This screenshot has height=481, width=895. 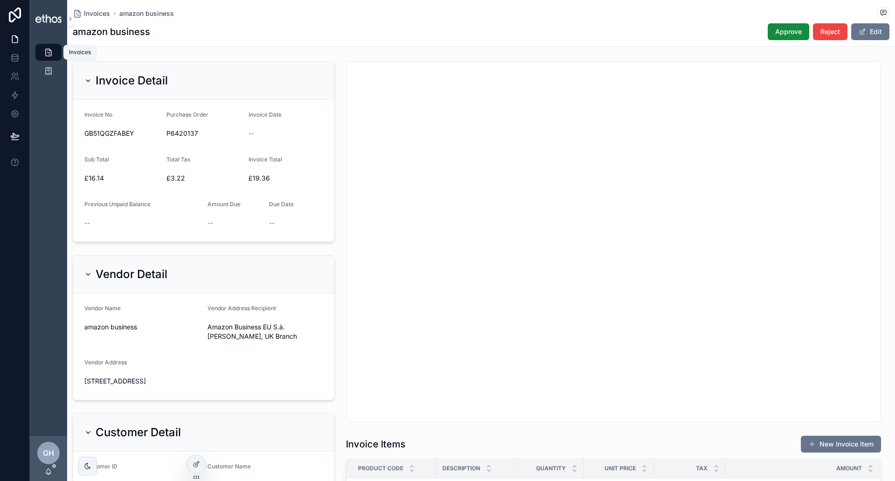 What do you see at coordinates (265, 159) in the screenshot?
I see `span: Invoice Total` at bounding box center [265, 159].